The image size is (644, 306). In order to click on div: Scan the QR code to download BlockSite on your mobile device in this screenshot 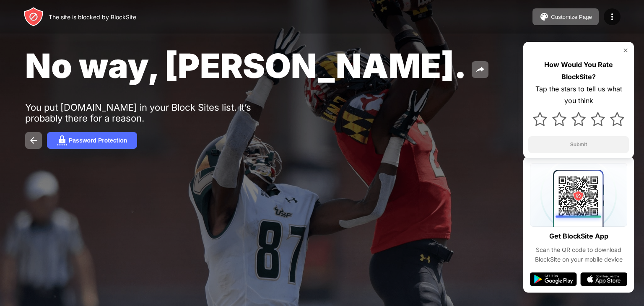, I will do `click(578, 255)`.